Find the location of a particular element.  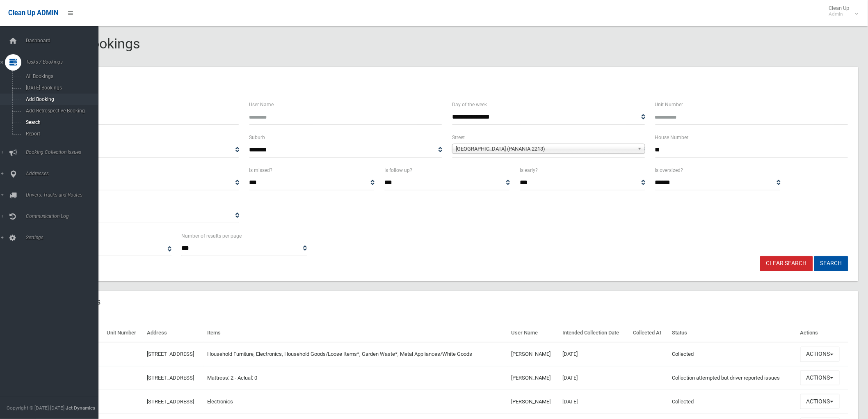

span: Addresses is located at coordinates (64, 173).